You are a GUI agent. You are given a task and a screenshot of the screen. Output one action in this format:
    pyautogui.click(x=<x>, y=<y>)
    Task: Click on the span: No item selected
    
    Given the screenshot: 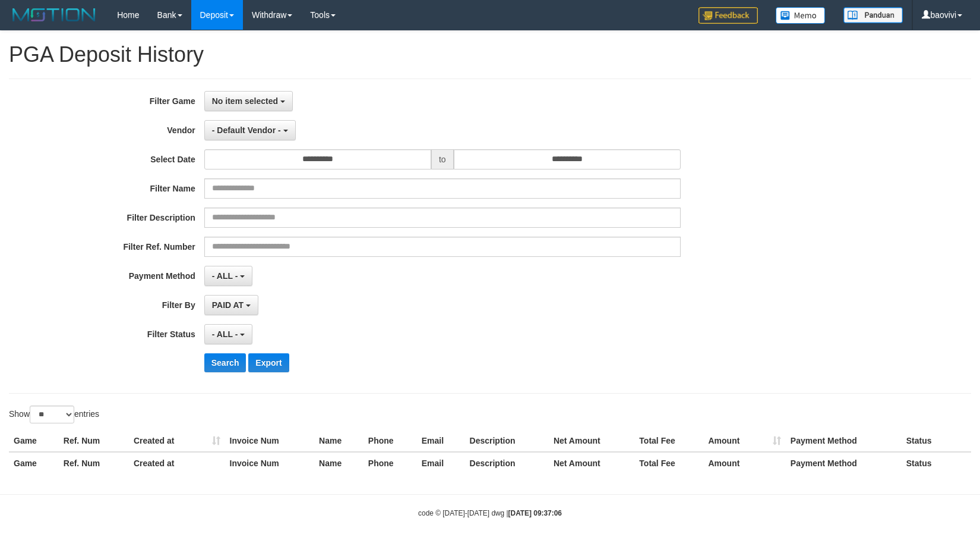 What is the action you would take?
    pyautogui.click(x=245, y=101)
    